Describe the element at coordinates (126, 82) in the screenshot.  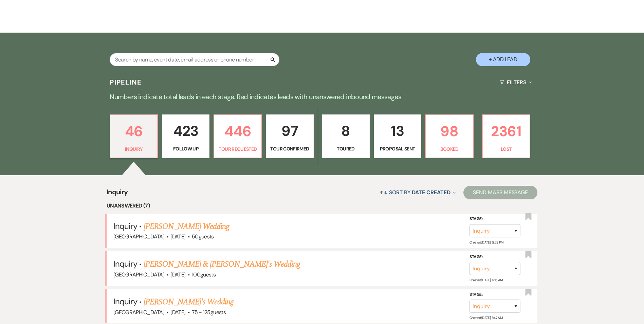
I see `h3: Pipeline` at that location.